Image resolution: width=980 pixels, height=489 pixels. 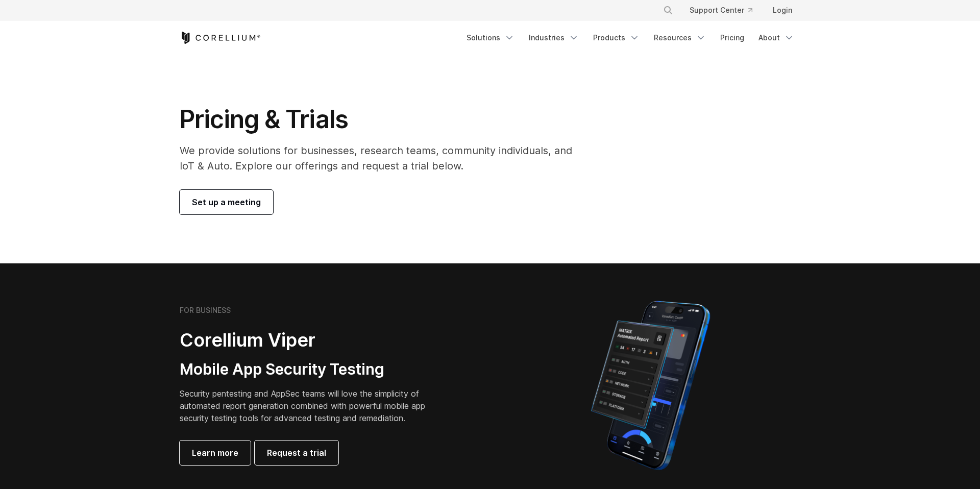 I want to click on a: Solutions, so click(x=490, y=38).